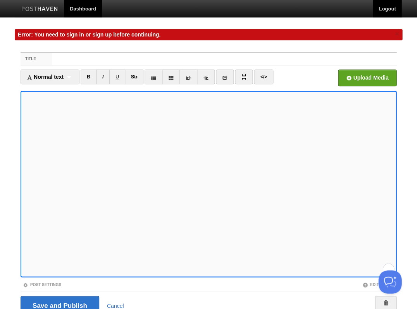 The image size is (417, 309). What do you see at coordinates (36, 59) in the screenshot?
I see `label: Title` at bounding box center [36, 59].